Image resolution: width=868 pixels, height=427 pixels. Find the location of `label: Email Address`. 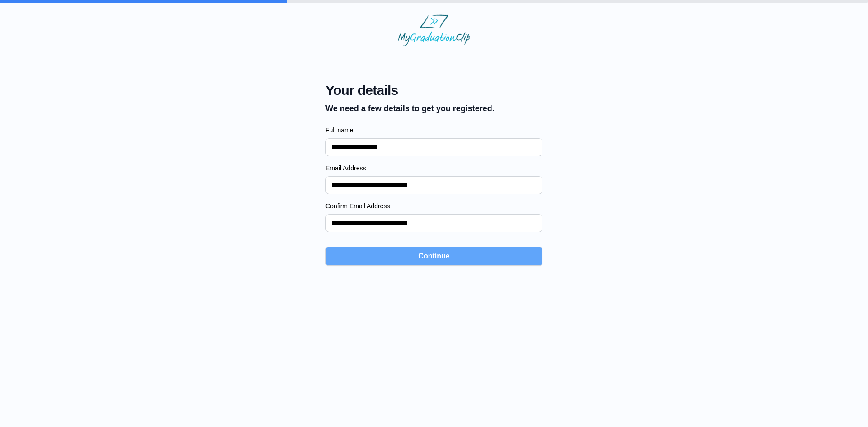

label: Email Address is located at coordinates (434, 168).